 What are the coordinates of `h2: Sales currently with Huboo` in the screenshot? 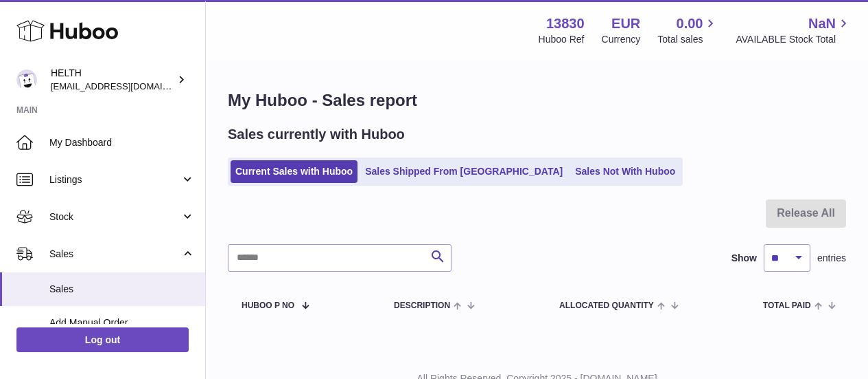 It's located at (316, 134).